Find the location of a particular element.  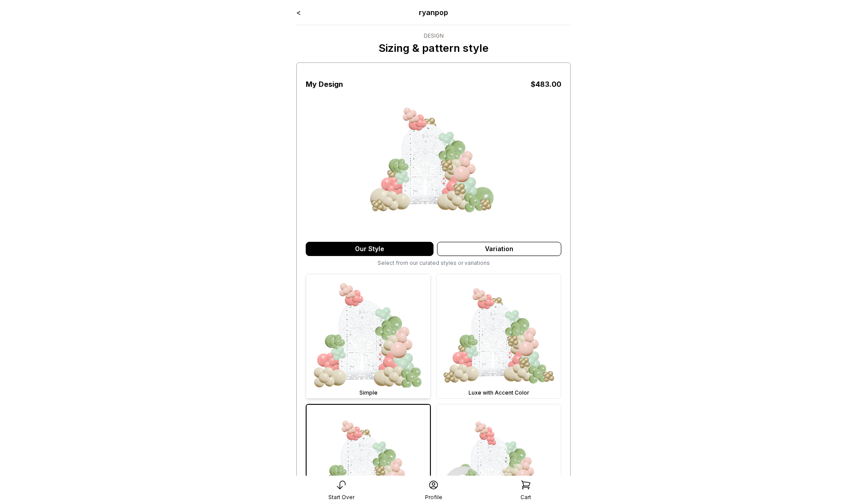

div: Luxe with Accent Color is located at coordinates (499, 393).